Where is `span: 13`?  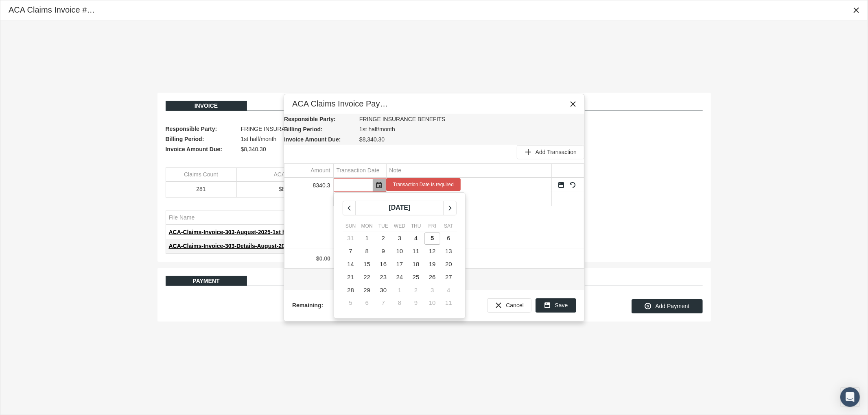
span: 13 is located at coordinates (448, 251).